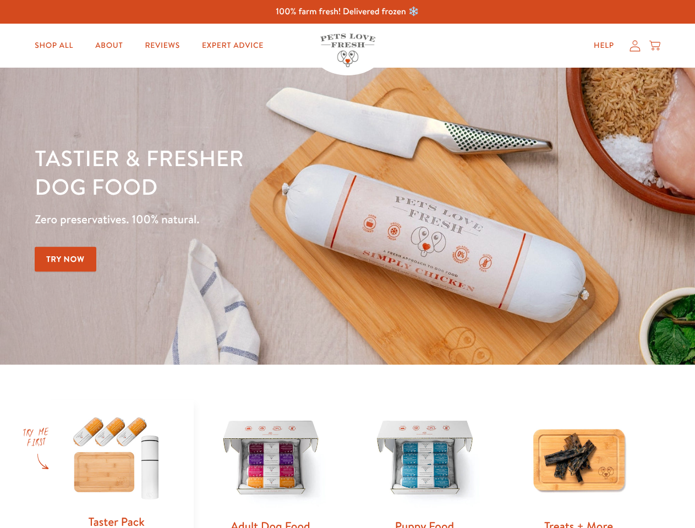  Describe the element at coordinates (348, 50) in the screenshot. I see `img: Pets Love Fresh` at that location.